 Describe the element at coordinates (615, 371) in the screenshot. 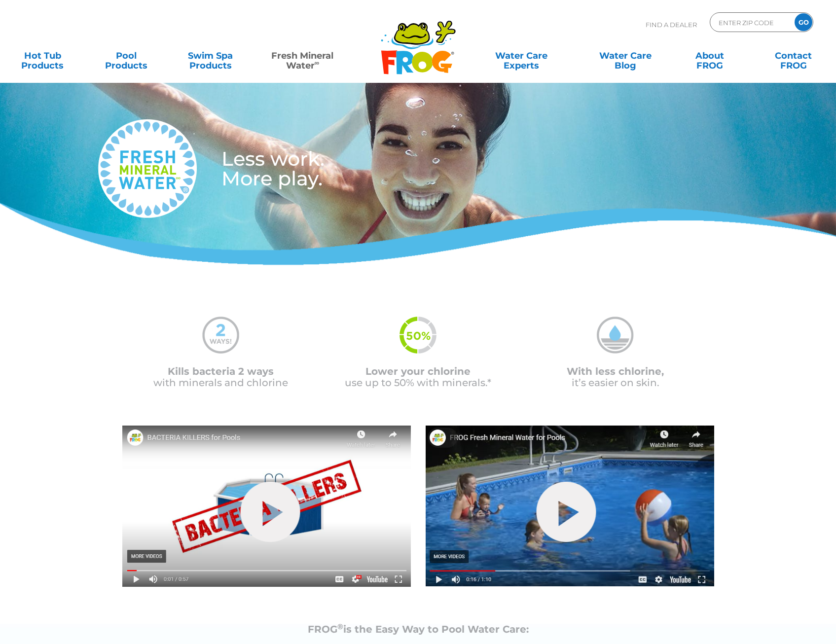

I see `span: With less chlorine,` at that location.